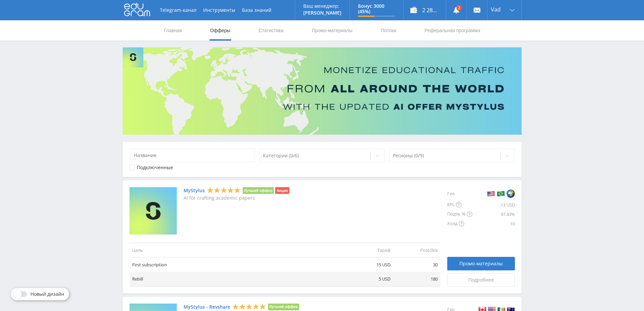 The width and height of the screenshot is (644, 311). What do you see at coordinates (207, 307) in the screenshot?
I see `a: MyStylus - Revshare` at bounding box center [207, 307].